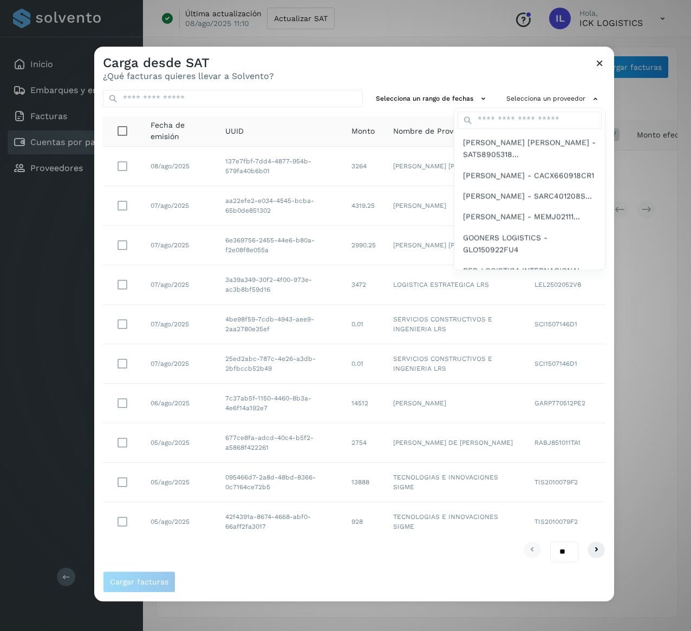 This screenshot has height=631, width=691. Describe the element at coordinates (529, 277) in the screenshot. I see `span: RED LOGISTICA INTERNACIONAL - RLI020902A...` at that location.